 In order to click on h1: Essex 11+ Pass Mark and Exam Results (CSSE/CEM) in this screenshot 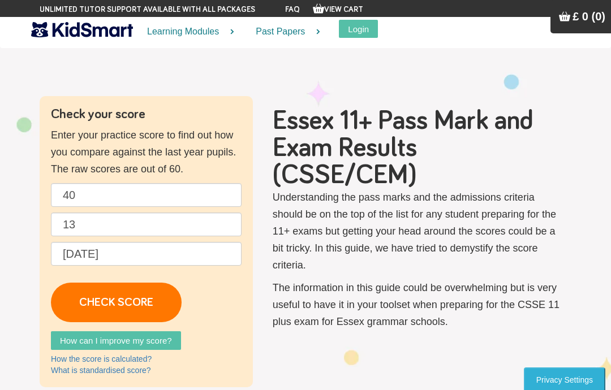, I will do `click(416, 148)`.